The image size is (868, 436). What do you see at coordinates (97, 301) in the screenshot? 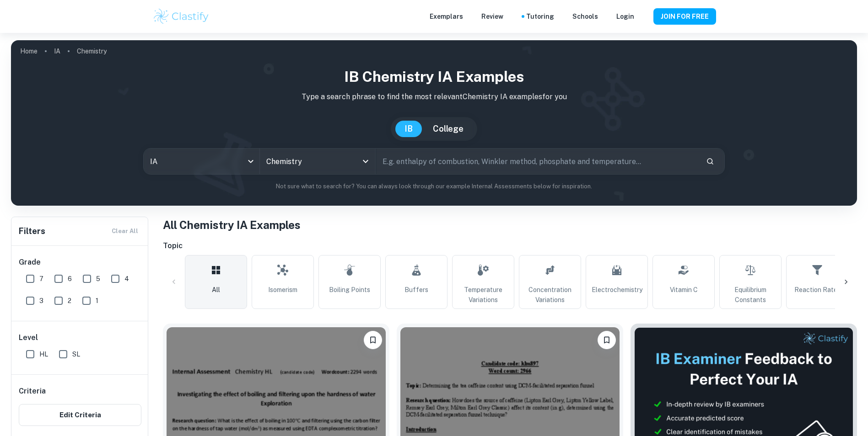
I see `span: 1` at bounding box center [97, 301].